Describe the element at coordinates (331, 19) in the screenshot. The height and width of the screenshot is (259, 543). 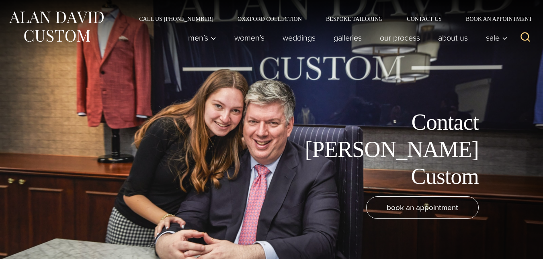
I see `nav: Secondary Navigation` at that location.